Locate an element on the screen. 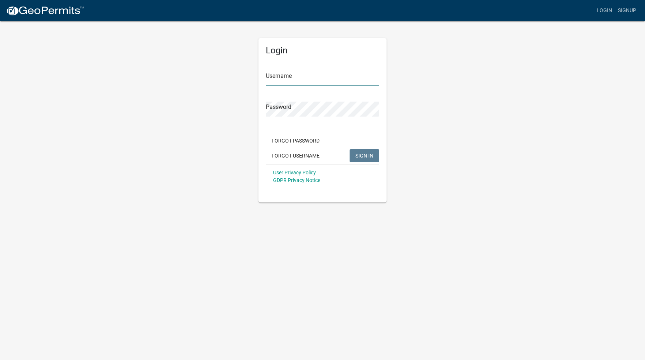 The width and height of the screenshot is (645, 360). button: Forgot Username is located at coordinates (295, 156).